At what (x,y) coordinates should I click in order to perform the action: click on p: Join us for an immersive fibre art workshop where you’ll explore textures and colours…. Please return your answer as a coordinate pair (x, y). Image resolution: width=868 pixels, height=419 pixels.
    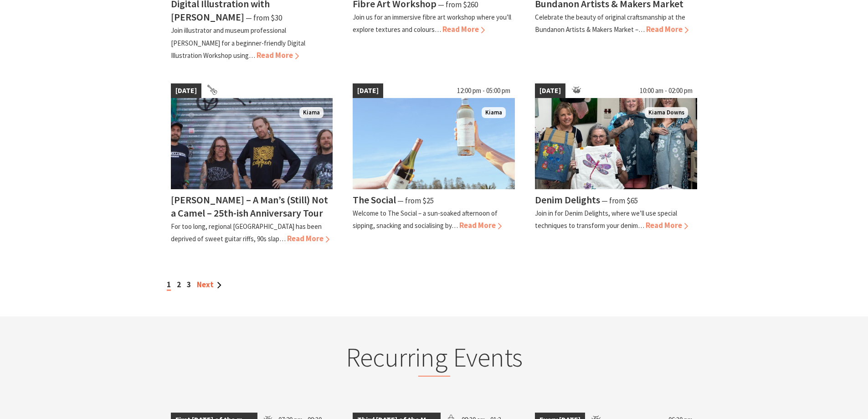
    Looking at the image, I should click on (432, 23).